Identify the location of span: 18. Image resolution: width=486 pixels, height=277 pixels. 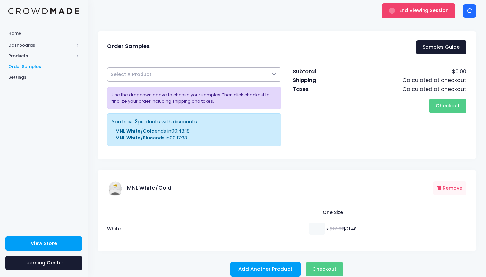
(187, 131).